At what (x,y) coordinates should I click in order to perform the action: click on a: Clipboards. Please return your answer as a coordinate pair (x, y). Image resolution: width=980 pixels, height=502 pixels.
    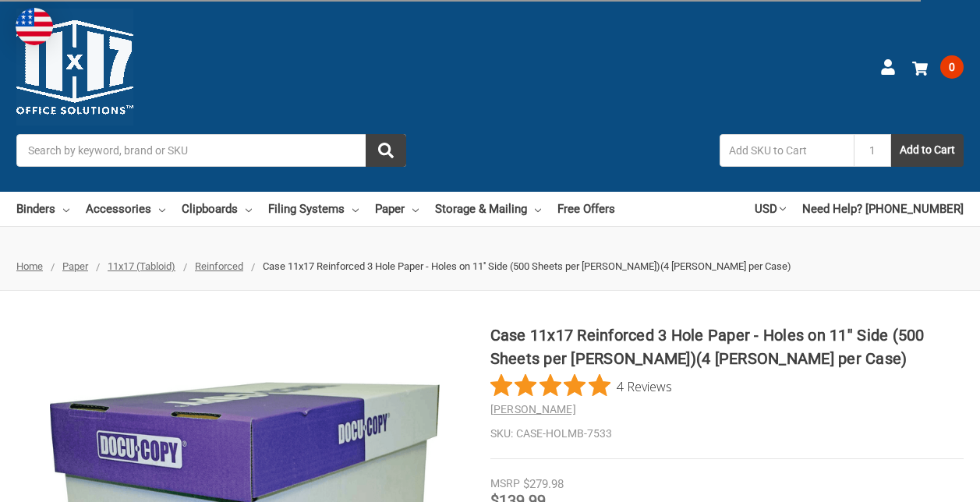
    Looking at the image, I should click on (217, 209).